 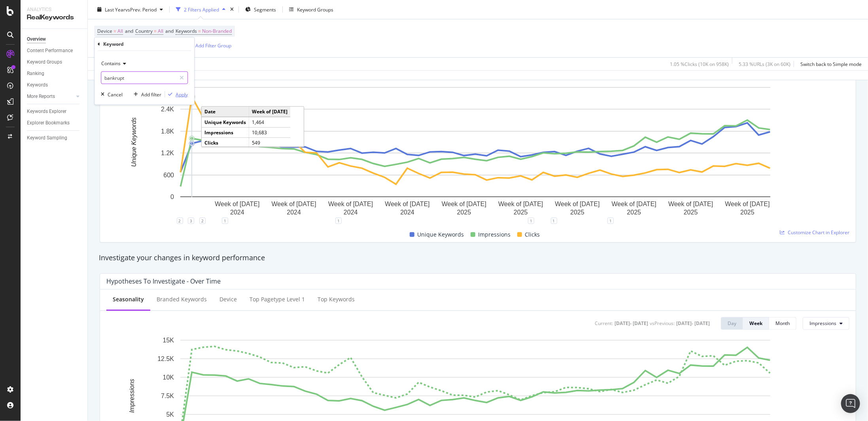 I want to click on text: 5K, so click(x=170, y=414).